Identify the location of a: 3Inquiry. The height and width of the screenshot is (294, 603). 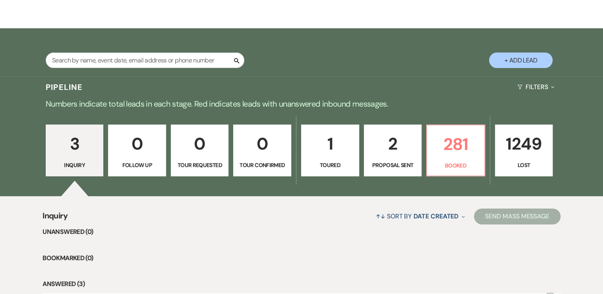
(75, 150).